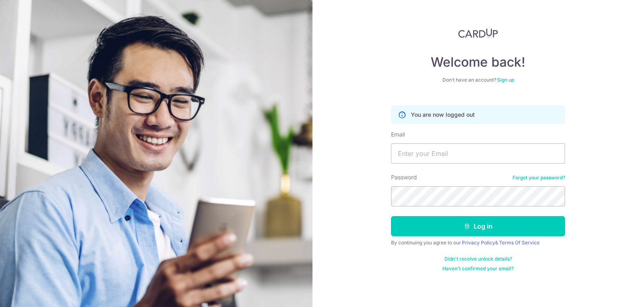 This screenshot has width=644, height=307. What do you see at coordinates (478, 269) in the screenshot?
I see `a: Haven't confirmed your email?` at bounding box center [478, 269].